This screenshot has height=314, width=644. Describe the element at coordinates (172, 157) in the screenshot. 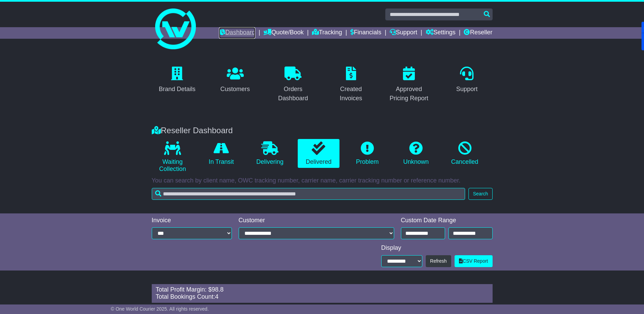

I see `a: Waiting Collection` at that location.